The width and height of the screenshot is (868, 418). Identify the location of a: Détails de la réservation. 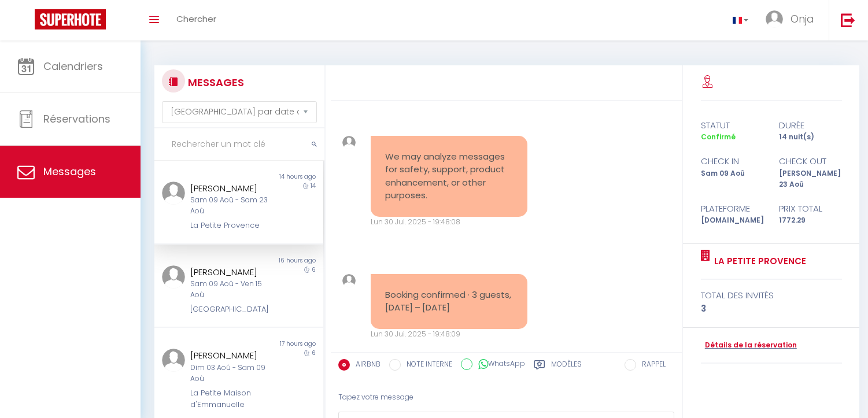
(749, 345).